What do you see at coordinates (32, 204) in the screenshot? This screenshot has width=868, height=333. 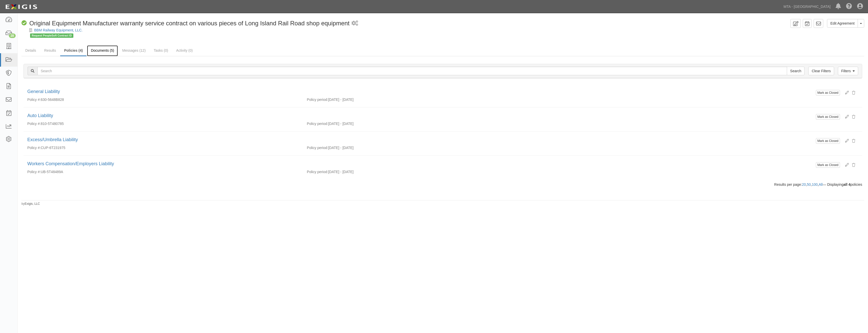 I see `a: Exigis, LLC` at bounding box center [32, 204].